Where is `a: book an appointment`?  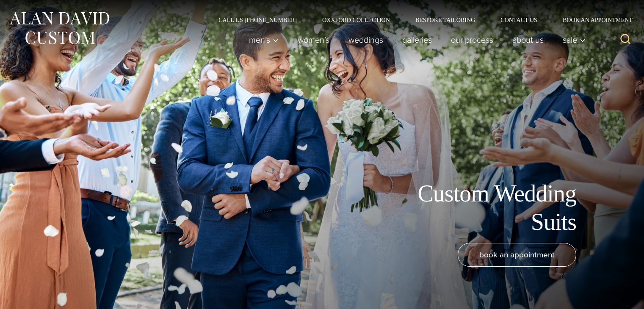
a: book an appointment is located at coordinates (516, 255).